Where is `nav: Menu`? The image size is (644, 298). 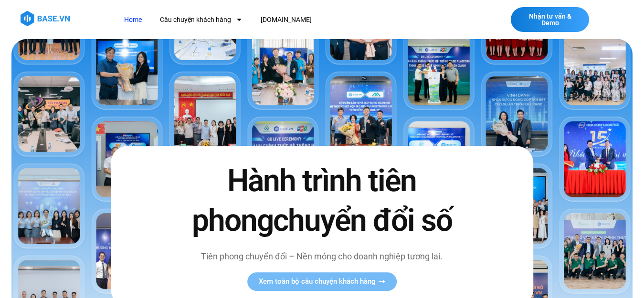 nav: Menu is located at coordinates (288, 20).